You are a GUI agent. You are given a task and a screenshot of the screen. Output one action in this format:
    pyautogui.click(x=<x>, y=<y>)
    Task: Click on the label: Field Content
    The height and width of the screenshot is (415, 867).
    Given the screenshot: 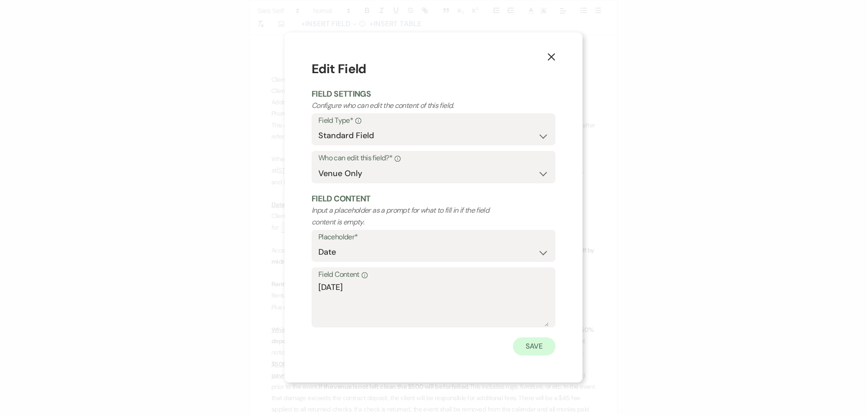 What is the action you would take?
    pyautogui.click(x=433, y=275)
    